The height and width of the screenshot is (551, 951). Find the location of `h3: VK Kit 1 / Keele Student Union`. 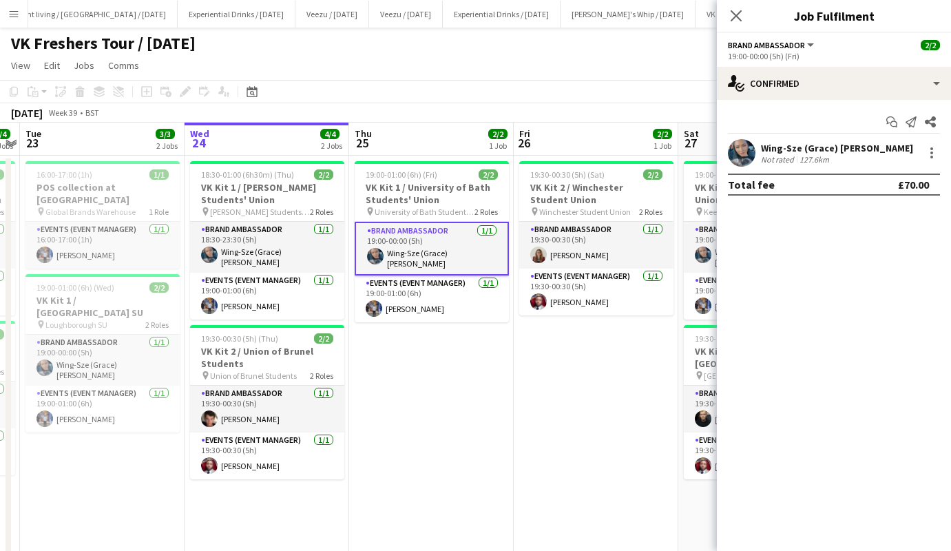

h3: VK Kit 1 / Keele Student Union is located at coordinates (761, 193).